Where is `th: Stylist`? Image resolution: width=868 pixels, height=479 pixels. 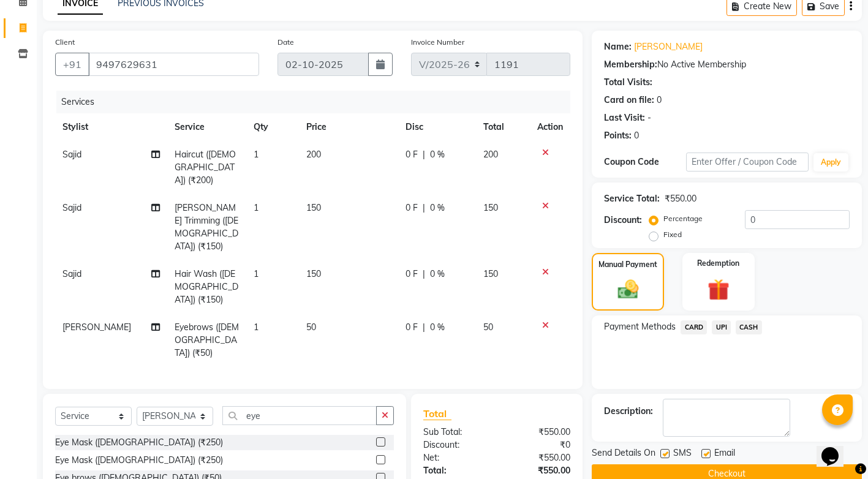 th: Stylist is located at coordinates (111, 127).